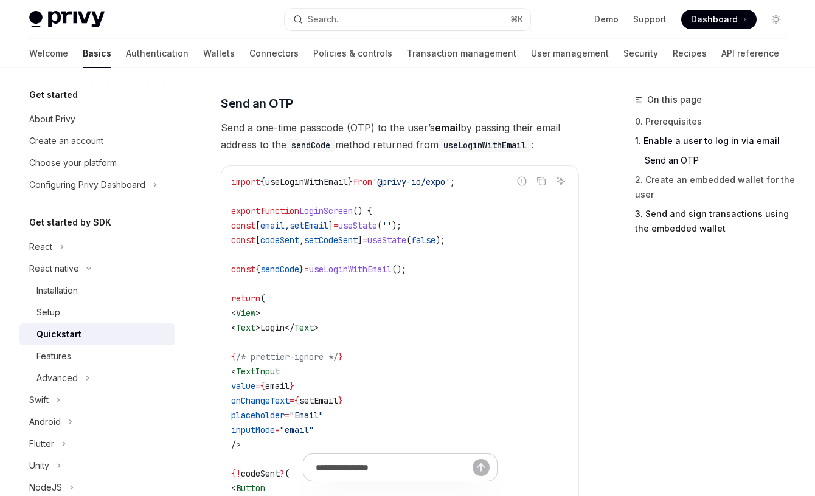 Image resolution: width=815 pixels, height=496 pixels. What do you see at coordinates (362, 182) in the screenshot?
I see `span: from` at bounding box center [362, 182].